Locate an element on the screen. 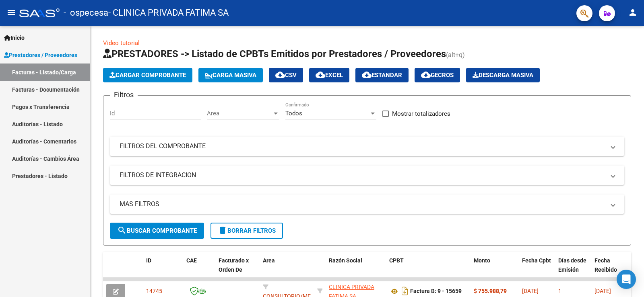  span: 14745 is located at coordinates (154, 291).